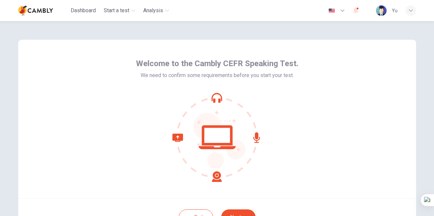 The width and height of the screenshot is (434, 216). What do you see at coordinates (217, 64) in the screenshot?
I see `span: Welcome to the Cambly CEFR Speaking Test.` at bounding box center [217, 64].